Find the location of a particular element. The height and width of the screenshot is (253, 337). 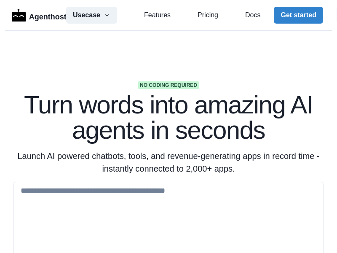

a: Pricing is located at coordinates (208, 15).